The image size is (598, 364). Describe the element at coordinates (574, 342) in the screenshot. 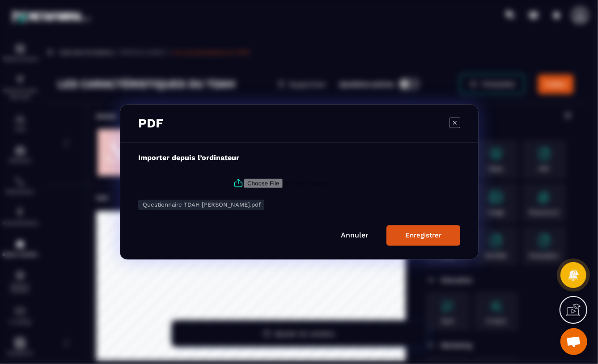

I see `div: Ouvrir le chat` at that location.